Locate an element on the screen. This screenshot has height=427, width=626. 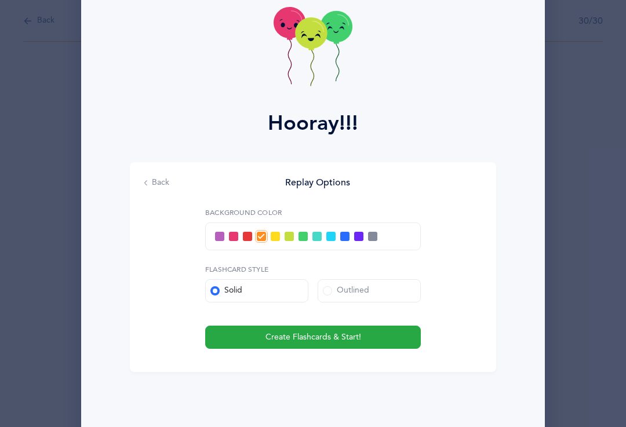
div: Solid is located at coordinates (226, 291).